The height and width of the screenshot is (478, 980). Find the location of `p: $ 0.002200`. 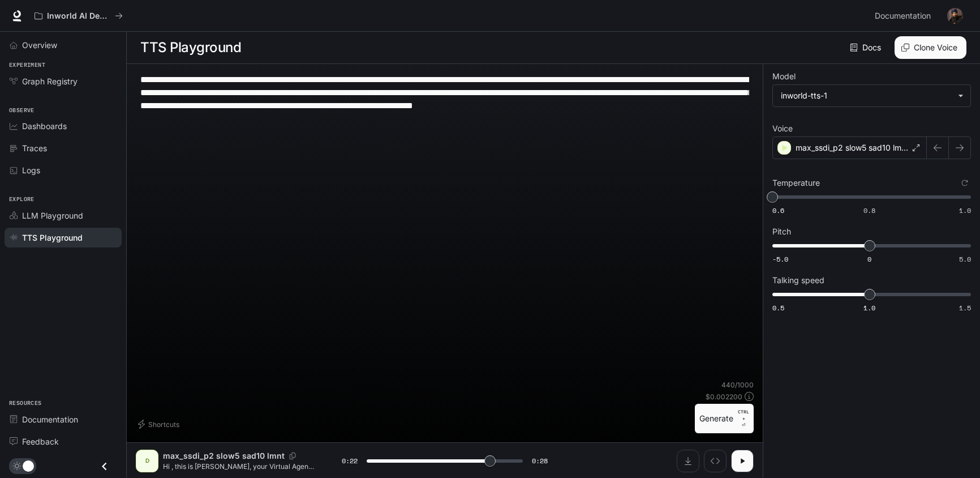

p: $ 0.002200 is located at coordinates (724, 396).